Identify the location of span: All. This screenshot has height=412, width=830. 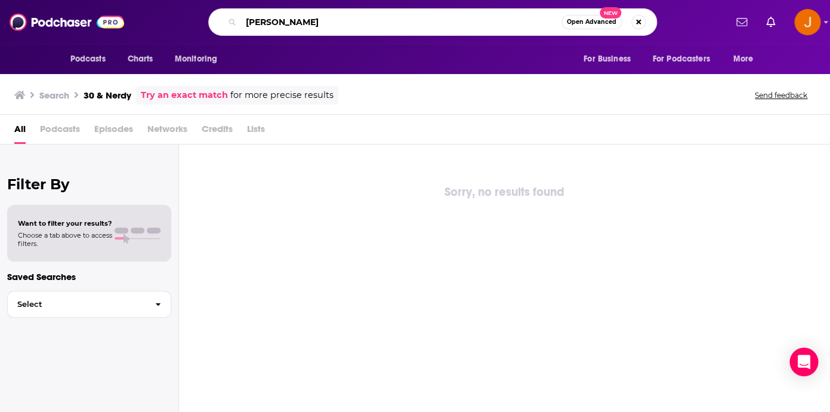
(20, 131).